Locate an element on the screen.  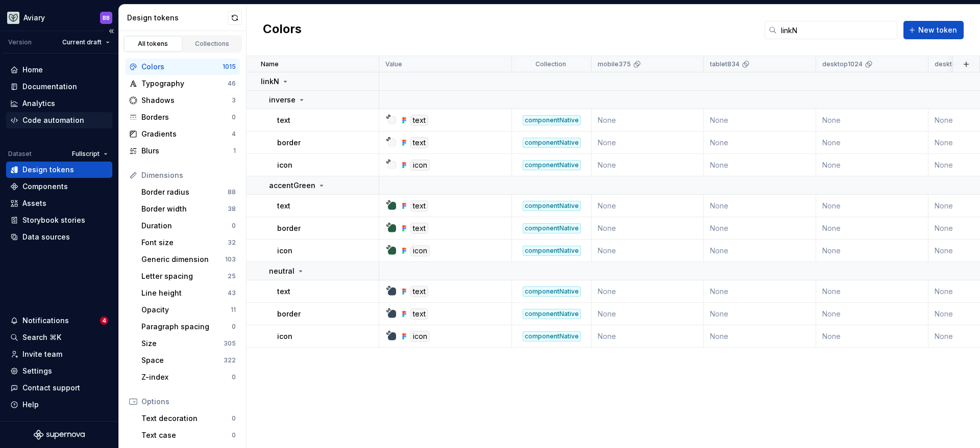
img: 256e2c79-9abd-4d59-8978-03feab5a3943.png is located at coordinates (13, 18).